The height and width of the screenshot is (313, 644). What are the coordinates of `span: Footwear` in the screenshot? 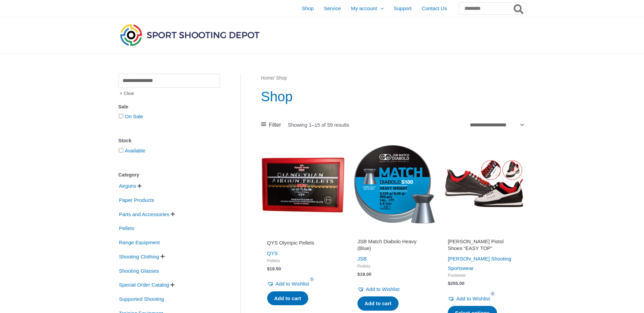 It's located at (483, 275).